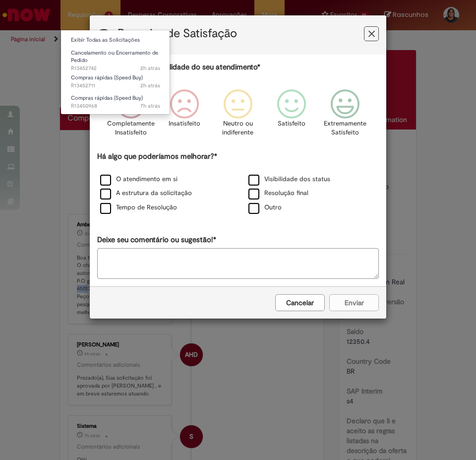 The image size is (476, 460). What do you see at coordinates (177, 34) in the screenshot?
I see `label: Pesquisa de Satisfação` at bounding box center [177, 34].